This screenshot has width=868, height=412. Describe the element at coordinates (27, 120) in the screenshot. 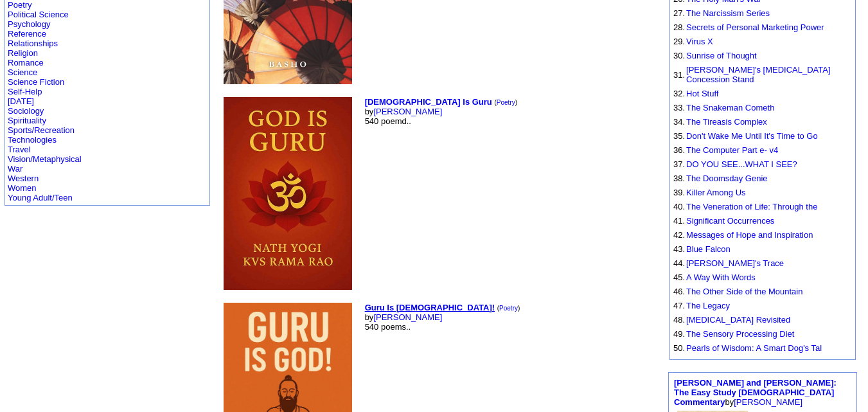

I see `a: Spirituality` at that location.